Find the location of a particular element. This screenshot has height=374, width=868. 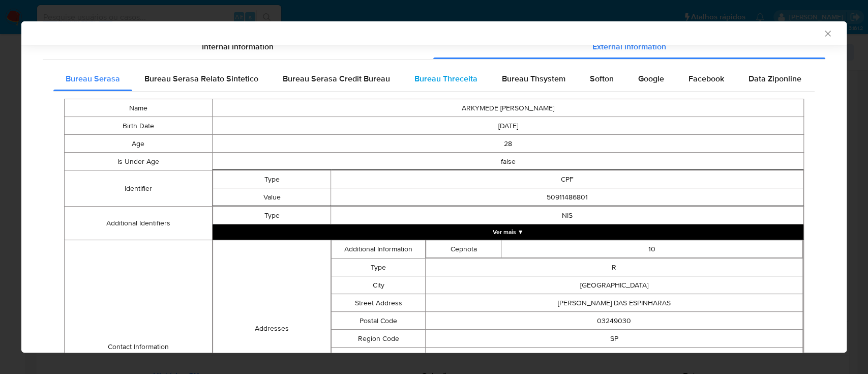

span: Bureau Threceita is located at coordinates (446, 78).